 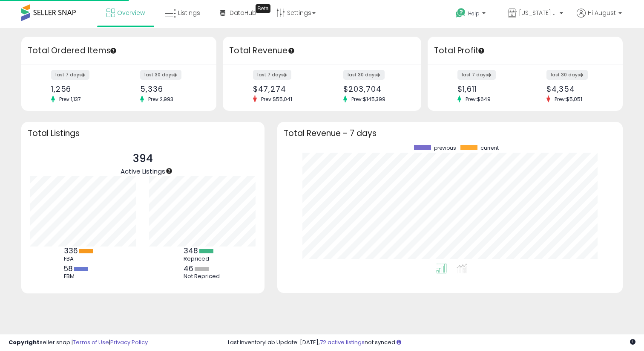 I want to click on span: Hi August, so click(x=602, y=13).